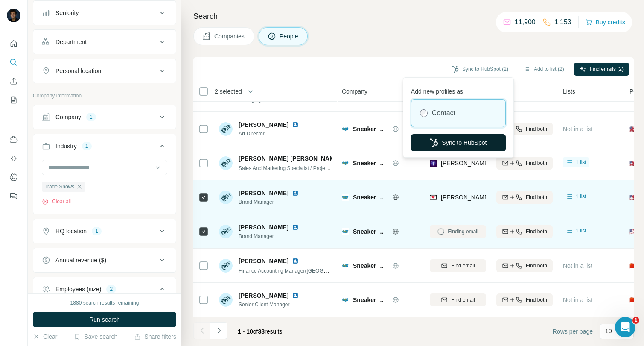 The height and width of the screenshot is (346, 644). Describe the element at coordinates (56, 201) in the screenshot. I see `button: Clear all` at that location.